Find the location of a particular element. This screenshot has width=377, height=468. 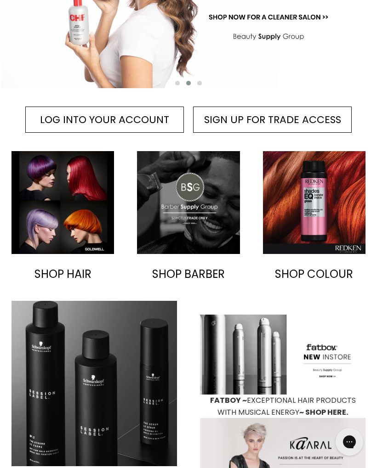

a: LOG INTO YOUR ACCOUNT is located at coordinates (104, 119).